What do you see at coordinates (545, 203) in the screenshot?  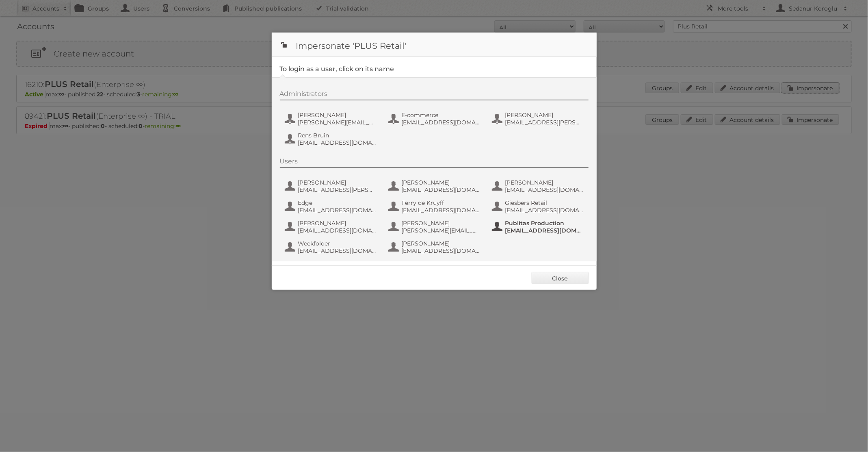 I see `span: Giesbers Retail` at bounding box center [545, 203].